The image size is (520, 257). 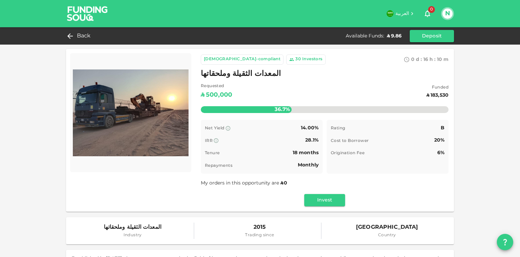 What do you see at coordinates (432, 60) in the screenshot?
I see `span: h :` at bounding box center [432, 60].